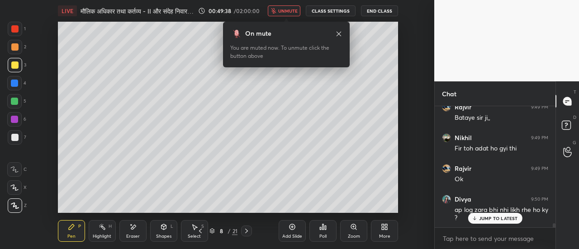 The width and height of the screenshot is (579, 249). I want to click on div: 9:50 PM, so click(540, 200).